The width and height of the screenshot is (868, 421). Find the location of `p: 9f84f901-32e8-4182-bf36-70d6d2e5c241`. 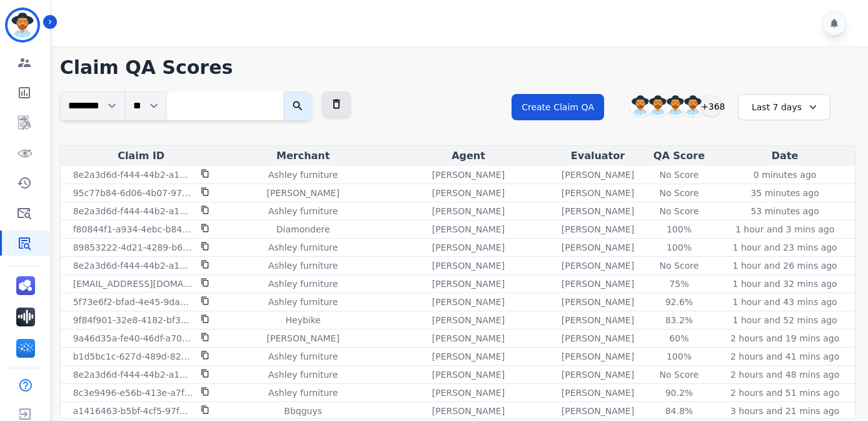

p: 9f84f901-32e8-4182-bf36-70d6d2e5c241 is located at coordinates (133, 320).